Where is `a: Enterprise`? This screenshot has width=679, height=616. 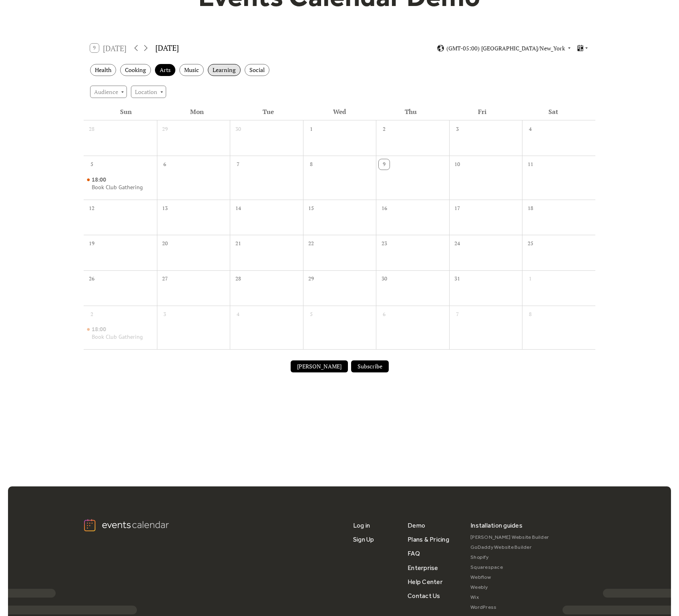 a: Enterprise is located at coordinates (423, 568).